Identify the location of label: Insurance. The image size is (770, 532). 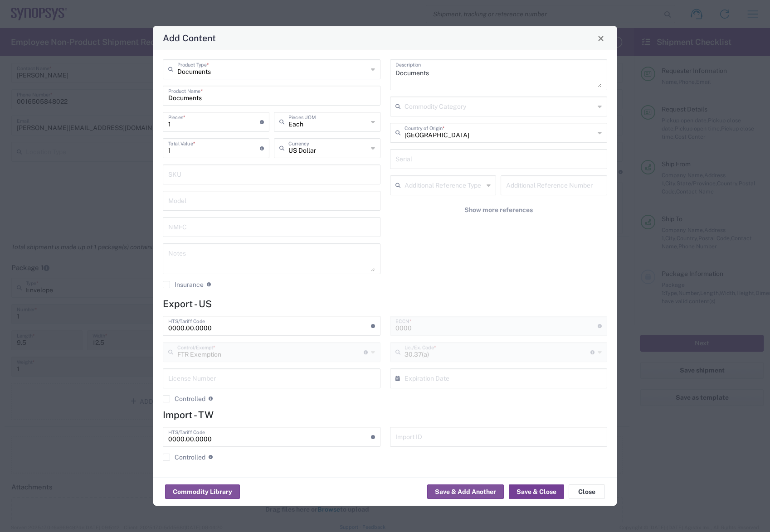
(183, 284).